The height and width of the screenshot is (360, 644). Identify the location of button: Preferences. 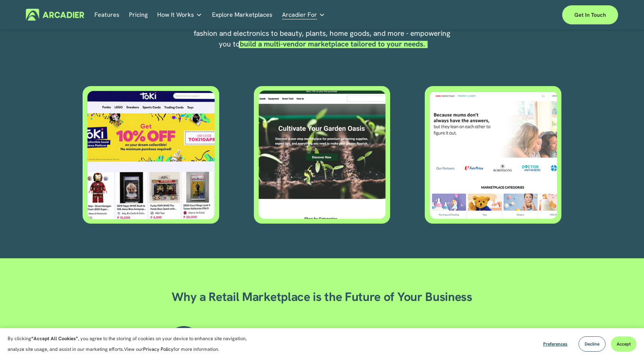
(556, 344).